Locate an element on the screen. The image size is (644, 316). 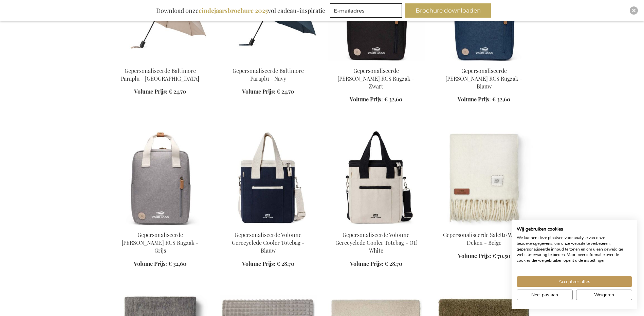
img: Gepersonaliseerde Saletto Wollen Deken - Beige is located at coordinates (484, 178).